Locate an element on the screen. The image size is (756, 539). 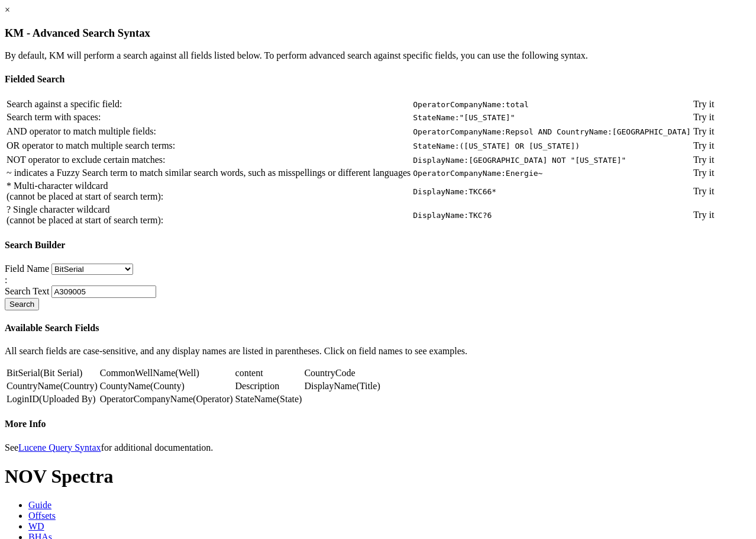
span: Guide is located at coordinates (40, 504).